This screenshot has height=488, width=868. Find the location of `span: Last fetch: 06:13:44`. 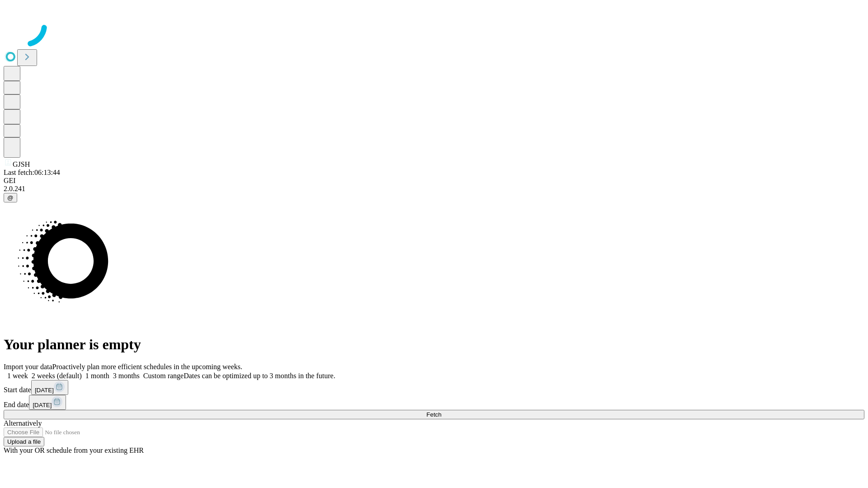

span: Last fetch: 06:13:44 is located at coordinates (32, 172).